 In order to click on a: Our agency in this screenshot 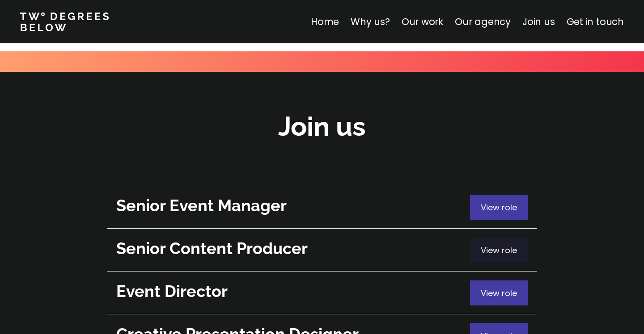, I will do `click(483, 22)`.